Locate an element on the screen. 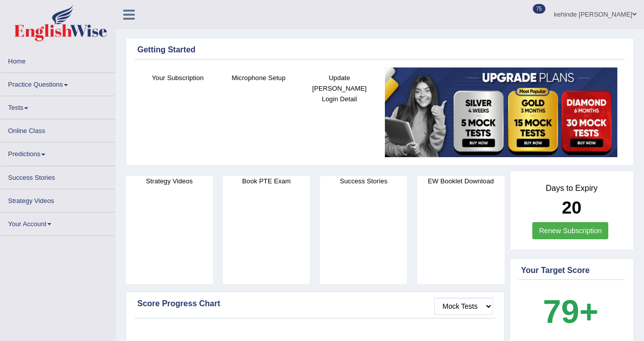  h4: Your Subscription is located at coordinates (178, 78).